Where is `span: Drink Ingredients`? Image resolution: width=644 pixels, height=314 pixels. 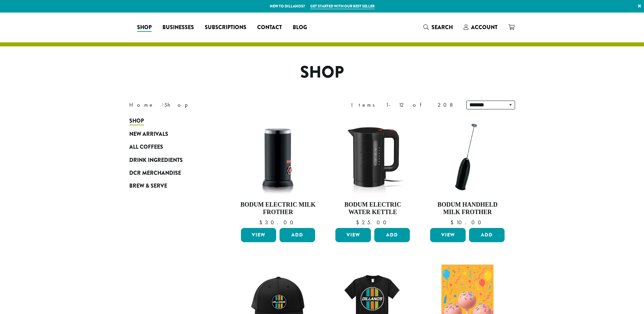 span: Drink Ingredients is located at coordinates (156, 160).